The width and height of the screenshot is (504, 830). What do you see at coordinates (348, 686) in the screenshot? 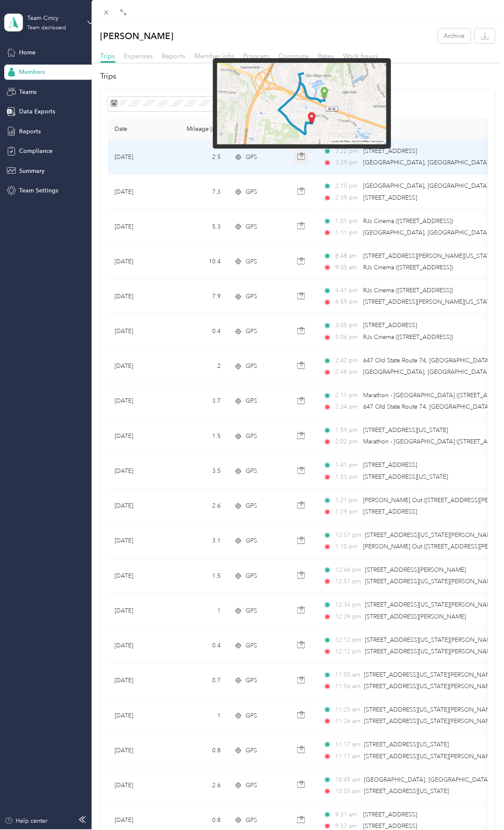
I see `span: 11:56 am` at bounding box center [348, 686].